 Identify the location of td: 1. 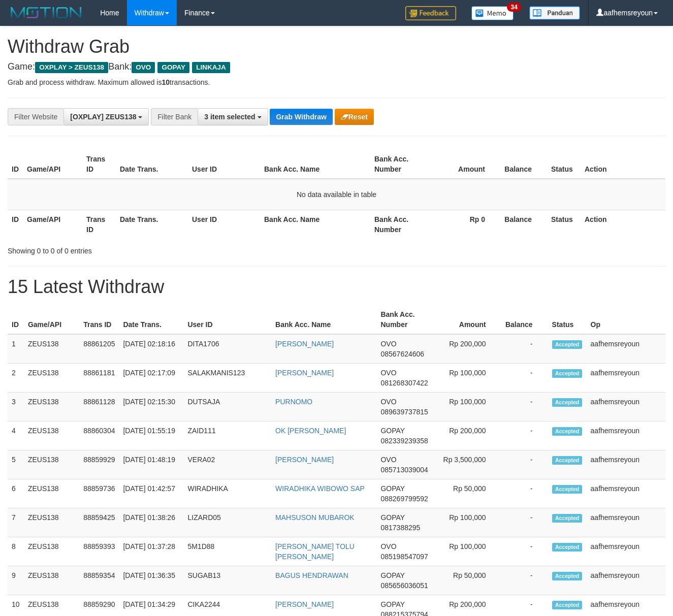
(16, 349).